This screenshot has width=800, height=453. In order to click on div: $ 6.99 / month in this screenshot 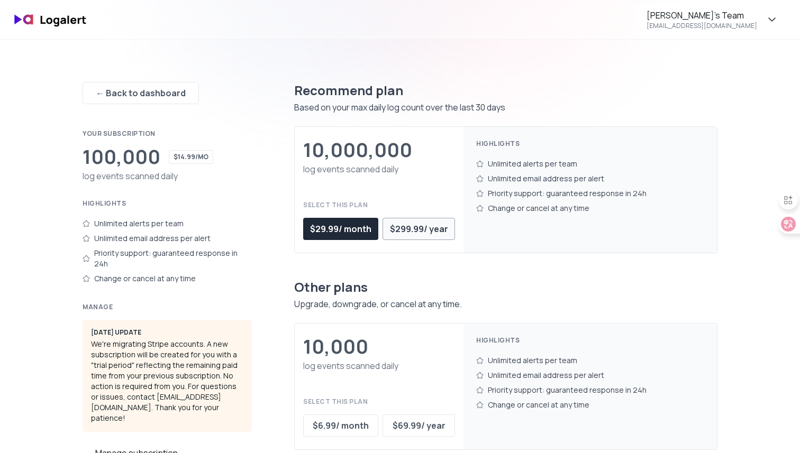, I will do `click(341, 426)`.